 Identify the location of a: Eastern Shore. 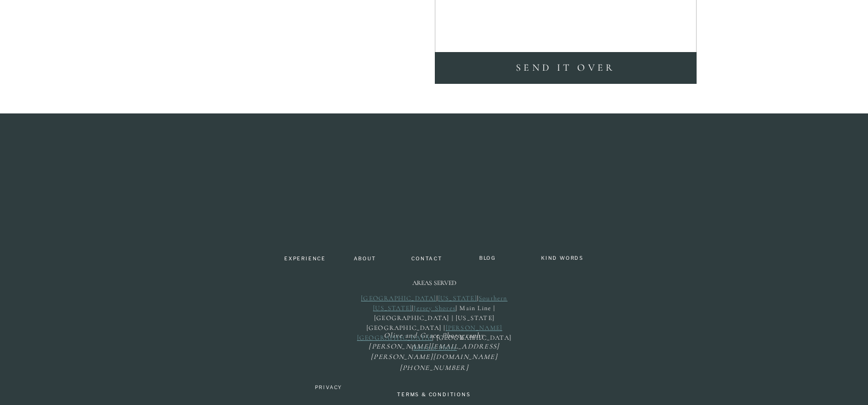
(435, 347).